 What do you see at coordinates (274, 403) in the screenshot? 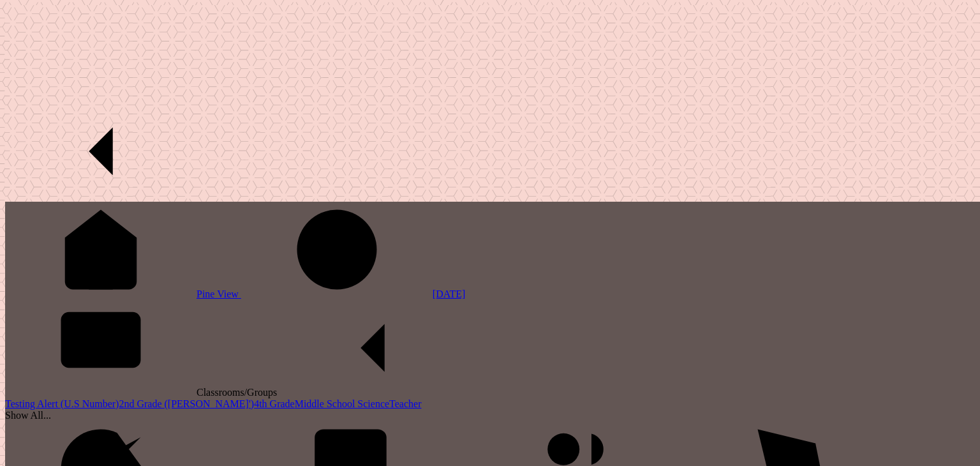
I see `a: 4th Grade` at bounding box center [274, 403].